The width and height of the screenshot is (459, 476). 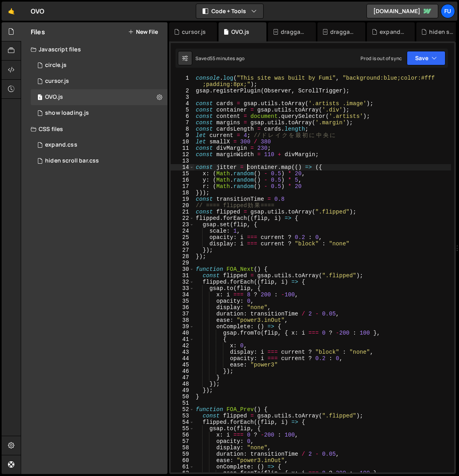 I want to click on div: 2, so click(x=182, y=91).